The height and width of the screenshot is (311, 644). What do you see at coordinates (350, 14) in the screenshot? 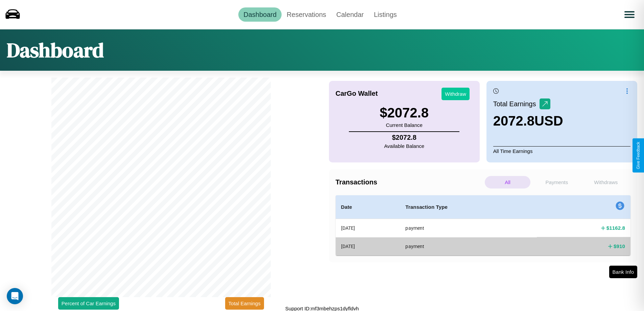
I see `a: Calendar` at bounding box center [350, 14].